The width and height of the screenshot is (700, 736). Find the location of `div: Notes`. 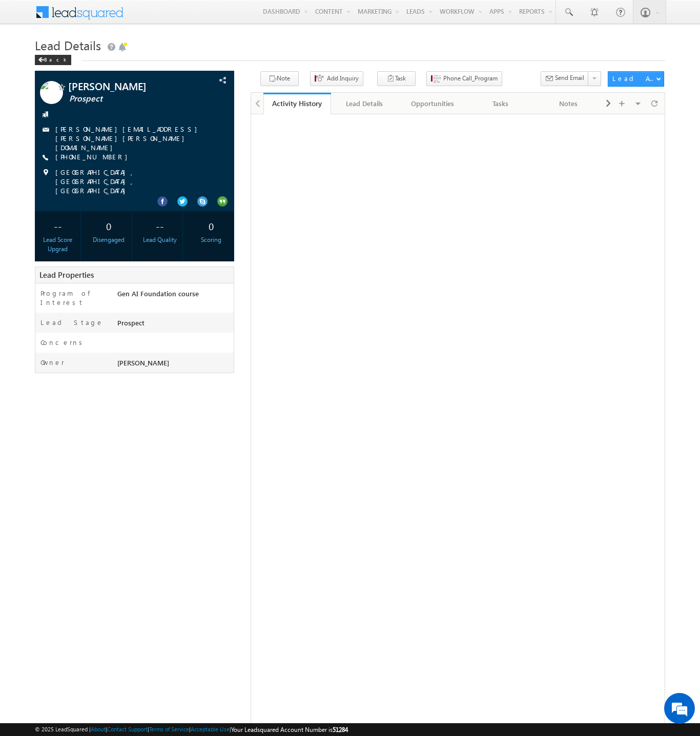

div: Notes is located at coordinates (568, 103).